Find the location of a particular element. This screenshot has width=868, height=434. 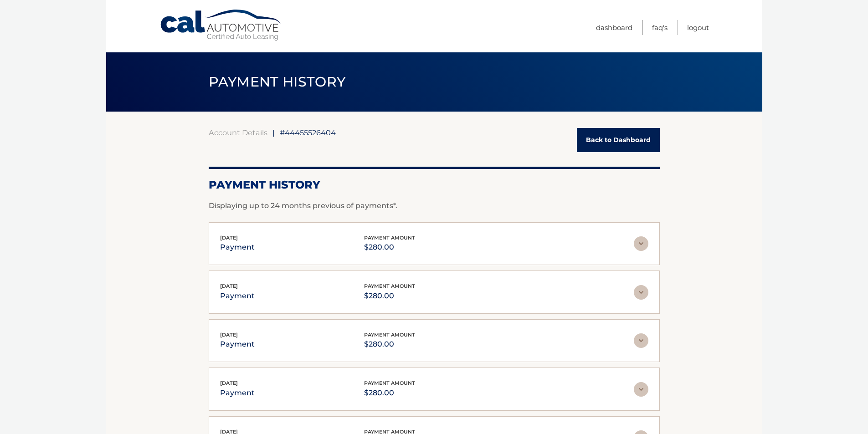

a: Cal Automotive is located at coordinates (221, 25).